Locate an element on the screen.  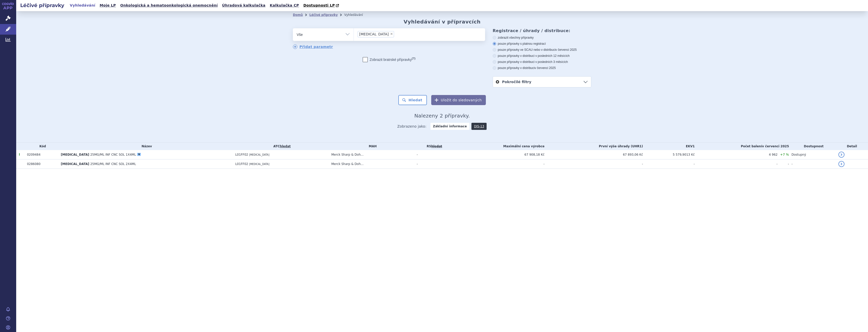
span: 25MG/ML INF CNC SOL 2X4ML is located at coordinates (113, 164).